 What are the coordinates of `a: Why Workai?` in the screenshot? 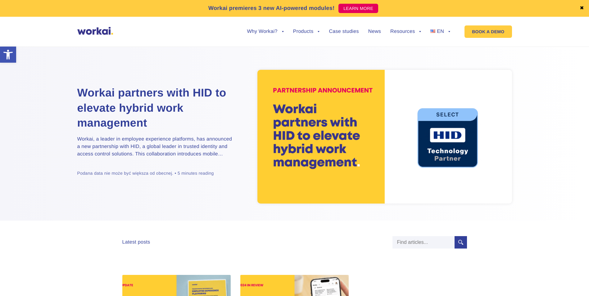 It's located at (265, 32).